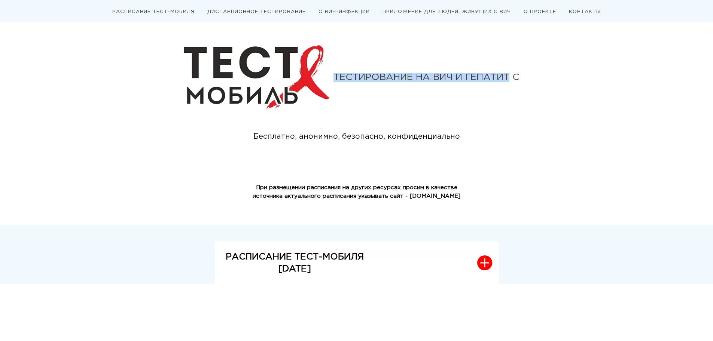 Image resolution: width=713 pixels, height=341 pixels. I want to click on a: О ПРОЕКТЕ, so click(539, 12).